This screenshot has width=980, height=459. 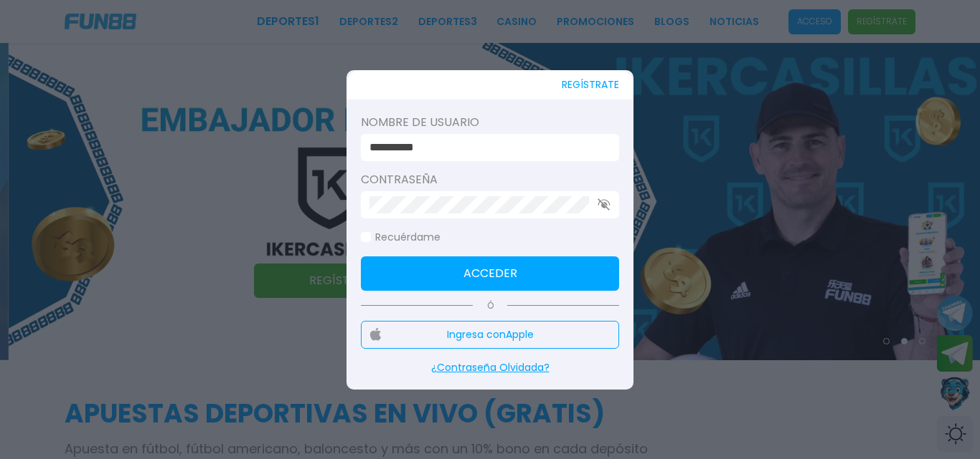 What do you see at coordinates (490, 180) in the screenshot?
I see `label: Contraseña` at bounding box center [490, 180].